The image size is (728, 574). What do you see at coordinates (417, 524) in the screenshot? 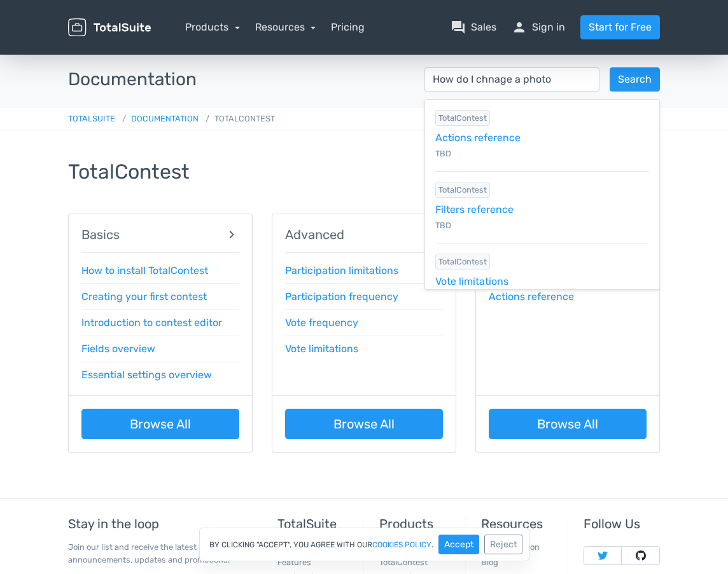
I see `h5: Products` at bounding box center [417, 524].